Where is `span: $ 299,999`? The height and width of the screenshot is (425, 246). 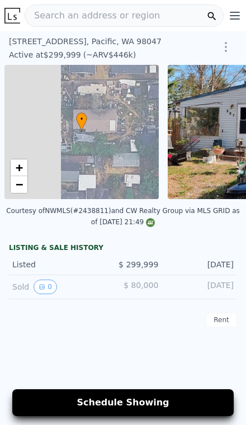
span: $ 299,999 is located at coordinates (138, 264).